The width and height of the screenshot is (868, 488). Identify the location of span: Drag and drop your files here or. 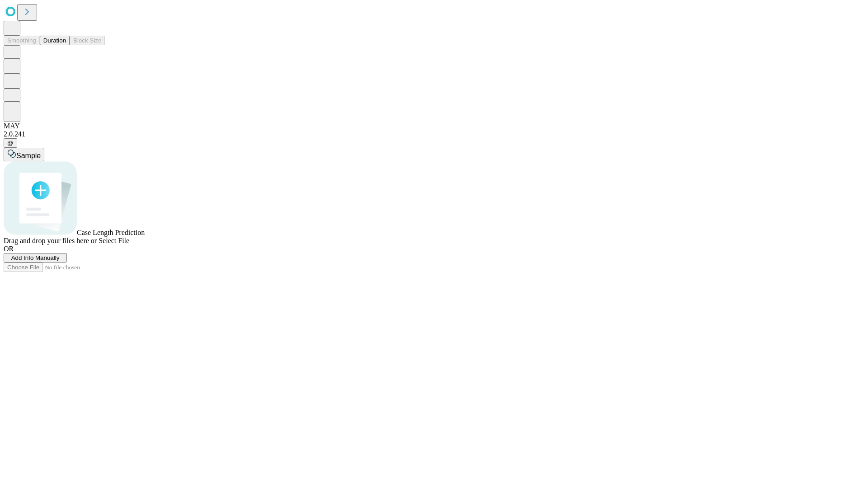
(50, 241).